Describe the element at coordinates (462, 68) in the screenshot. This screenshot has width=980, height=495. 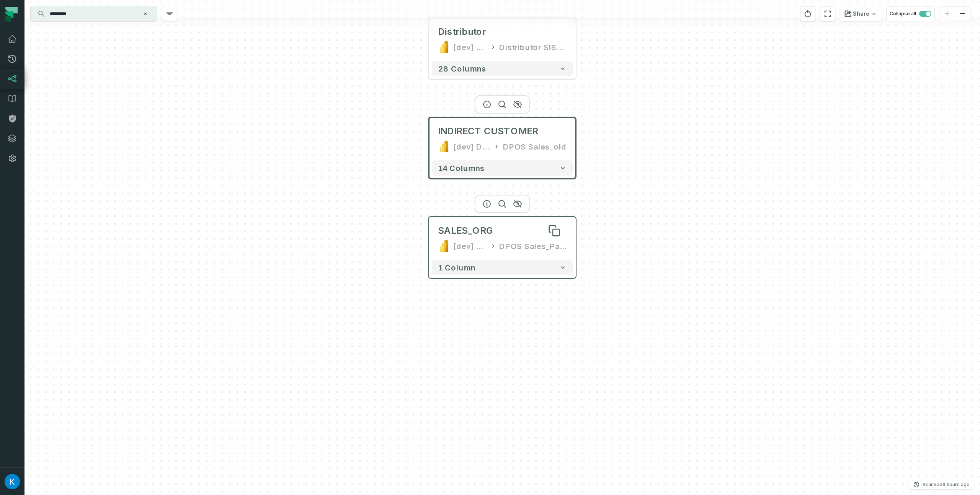
I see `span: 28 columns` at that location.